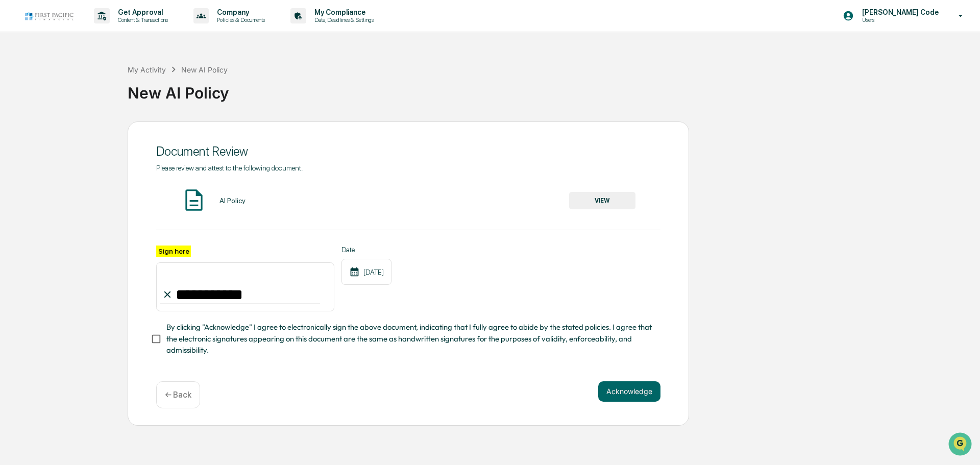  Describe the element at coordinates (13, 13) in the screenshot. I see `button: Open customer support` at that location.